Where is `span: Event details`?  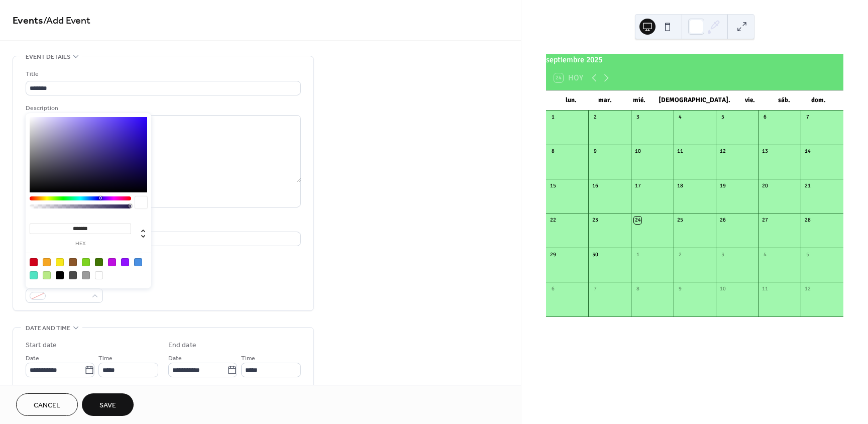
span: Event details is located at coordinates (47, 57).